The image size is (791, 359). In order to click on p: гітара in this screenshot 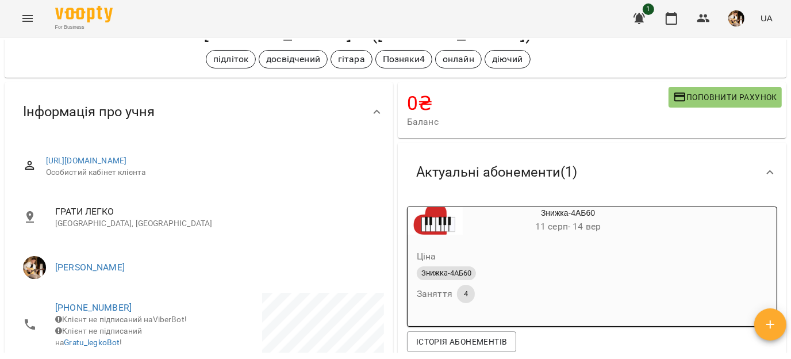, I will do `click(351, 59)`.